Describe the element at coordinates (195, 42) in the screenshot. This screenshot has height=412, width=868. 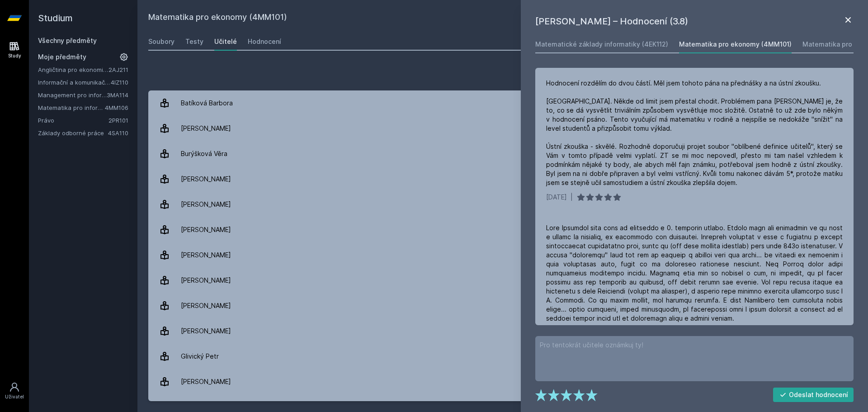
I see `a: Testy` at that location.